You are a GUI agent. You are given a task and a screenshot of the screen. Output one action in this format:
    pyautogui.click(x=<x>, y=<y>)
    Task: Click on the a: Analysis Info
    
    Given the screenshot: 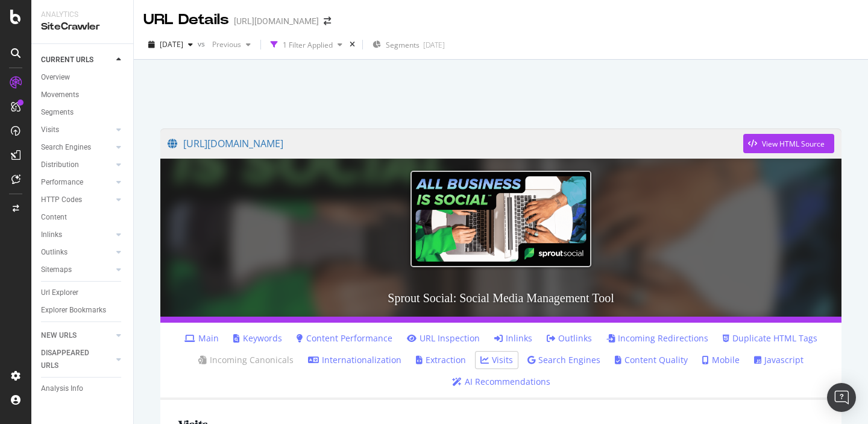 What is the action you would take?
    pyautogui.click(x=83, y=389)
    